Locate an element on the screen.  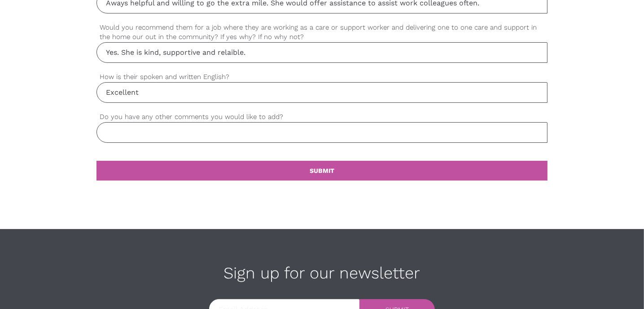
span: Sign up for our newsletter is located at coordinates (322, 273).